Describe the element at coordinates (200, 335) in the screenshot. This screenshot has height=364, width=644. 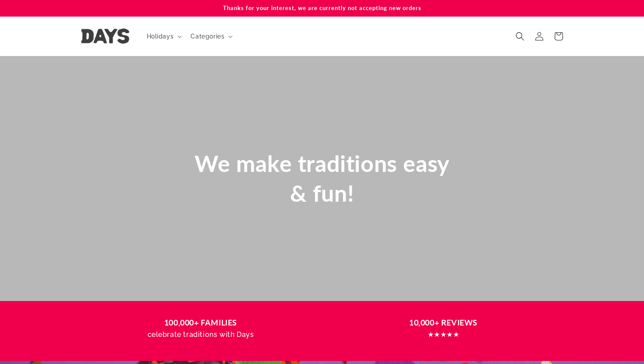
I see `p: celebrate traditions with Days` at that location.